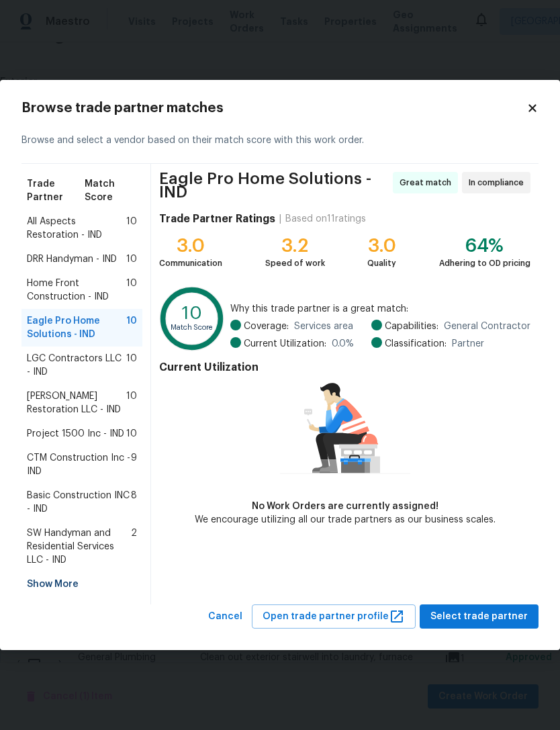  What do you see at coordinates (111, 191) in the screenshot?
I see `span: Match Score` at bounding box center [111, 191].